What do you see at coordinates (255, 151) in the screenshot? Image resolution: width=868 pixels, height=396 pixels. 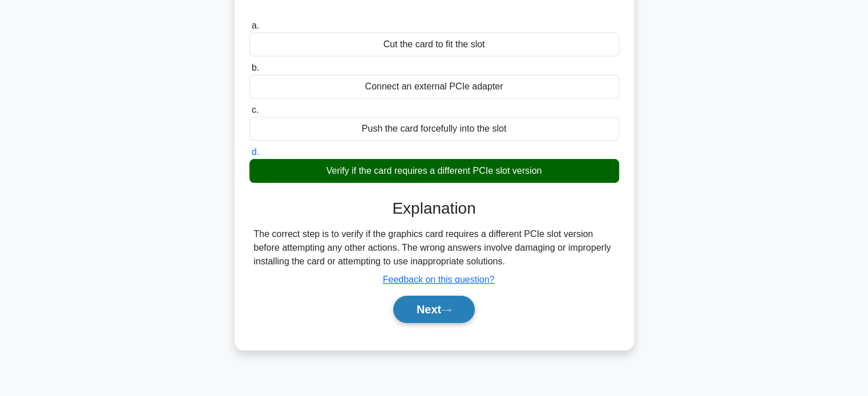 I see `span: d.` at bounding box center [255, 151].